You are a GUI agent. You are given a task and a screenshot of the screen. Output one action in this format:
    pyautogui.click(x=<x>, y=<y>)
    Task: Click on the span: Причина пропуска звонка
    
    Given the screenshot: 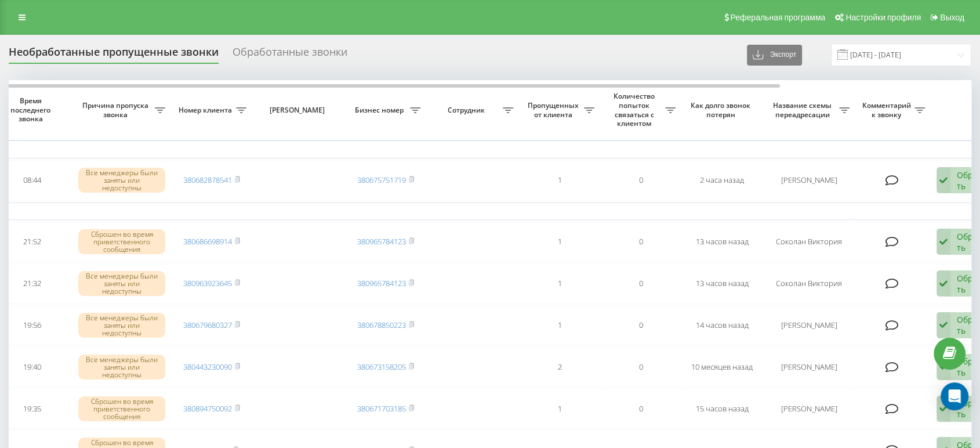 What is the action you would take?
    pyautogui.click(x=117, y=109)
    